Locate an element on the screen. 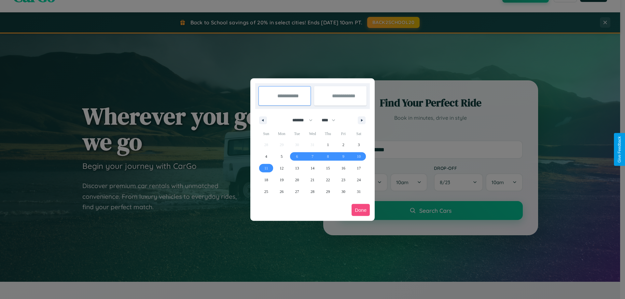 This screenshot has width=625, height=299. span: 7 is located at coordinates (312, 157).